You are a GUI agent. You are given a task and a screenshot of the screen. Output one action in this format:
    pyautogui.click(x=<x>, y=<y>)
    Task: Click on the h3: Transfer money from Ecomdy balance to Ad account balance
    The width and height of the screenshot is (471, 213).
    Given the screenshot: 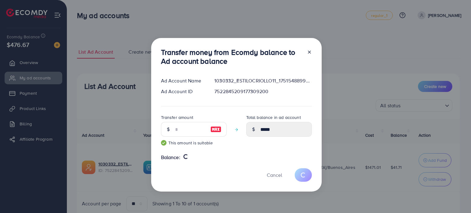 What is the action you would take?
    pyautogui.click(x=232, y=57)
    